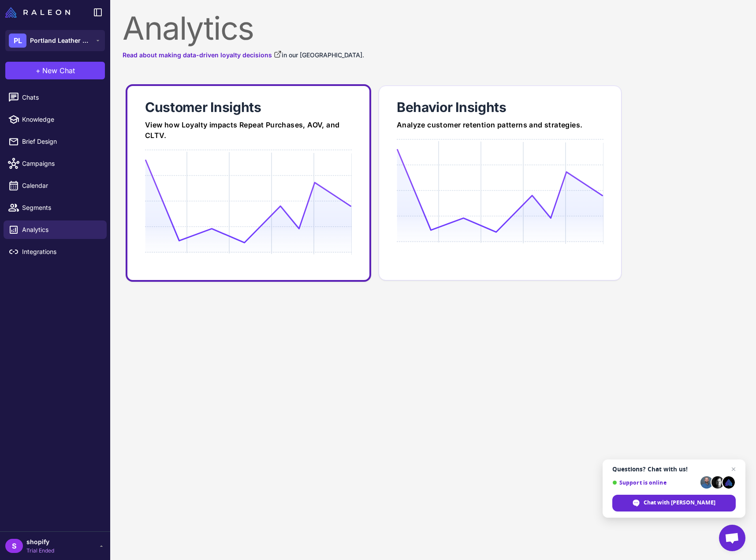 Image resolution: width=756 pixels, height=560 pixels. I want to click on span: Questions? Chat with us!, so click(674, 469).